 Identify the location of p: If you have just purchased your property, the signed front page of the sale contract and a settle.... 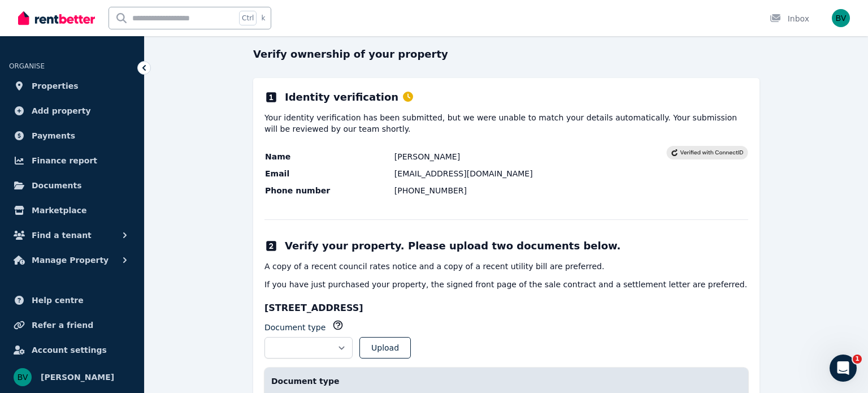
(506, 285).